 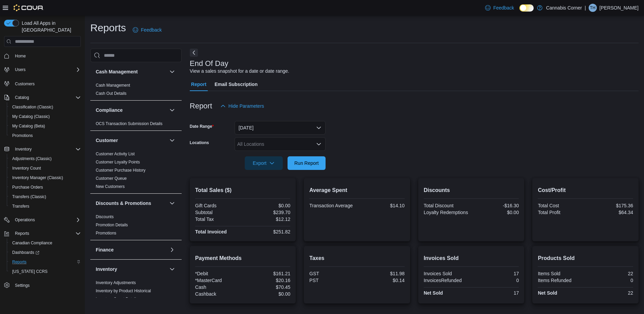 I want to click on span: Report, so click(x=198, y=84).